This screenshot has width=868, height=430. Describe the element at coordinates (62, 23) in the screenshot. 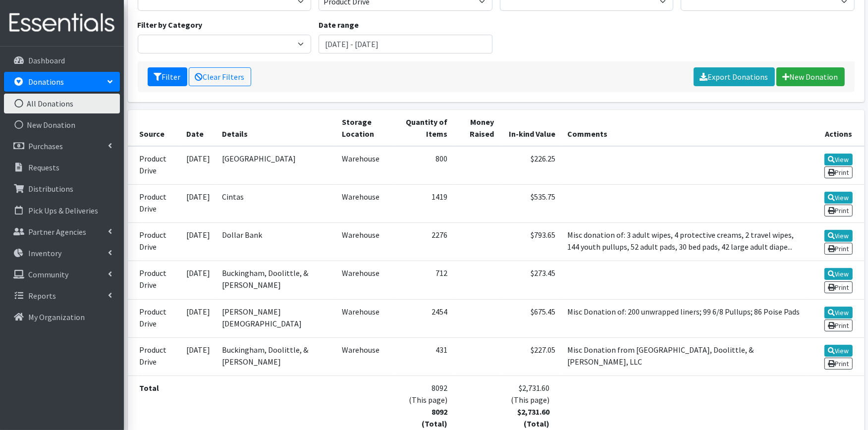

I see `img: HumanEssentials` at that location.